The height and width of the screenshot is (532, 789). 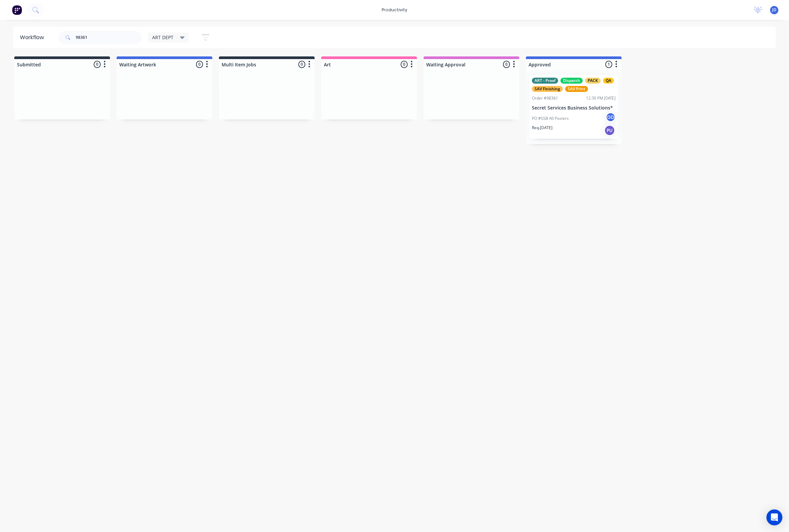 I want to click on div: GD, so click(x=611, y=118).